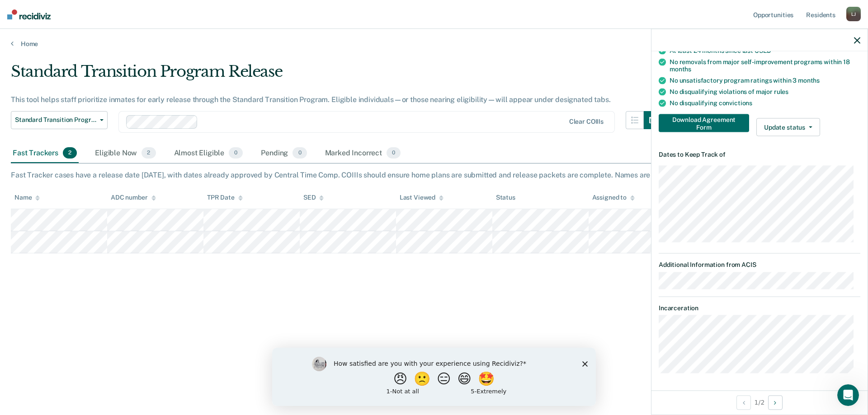 The image size is (868, 415). I want to click on dt: Additional Information from ACIS, so click(759, 264).